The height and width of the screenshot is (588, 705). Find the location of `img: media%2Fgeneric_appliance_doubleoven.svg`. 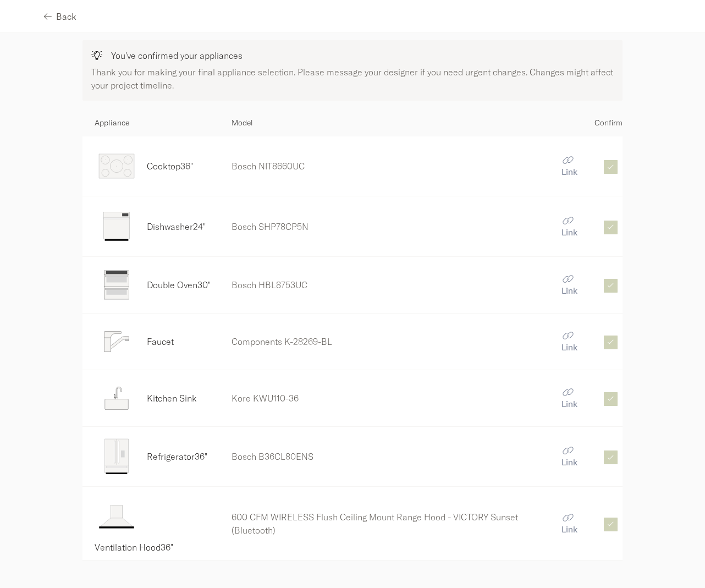

img: media%2Fgeneric_appliance_doubleoven.svg is located at coordinates (117, 285).